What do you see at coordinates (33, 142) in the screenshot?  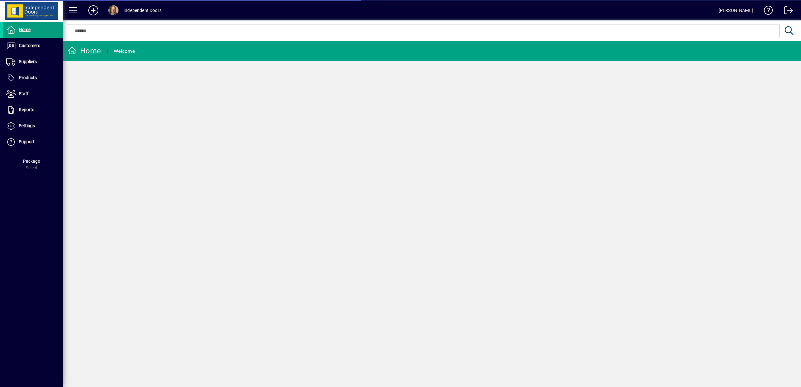 I see `a: Support` at bounding box center [33, 142].